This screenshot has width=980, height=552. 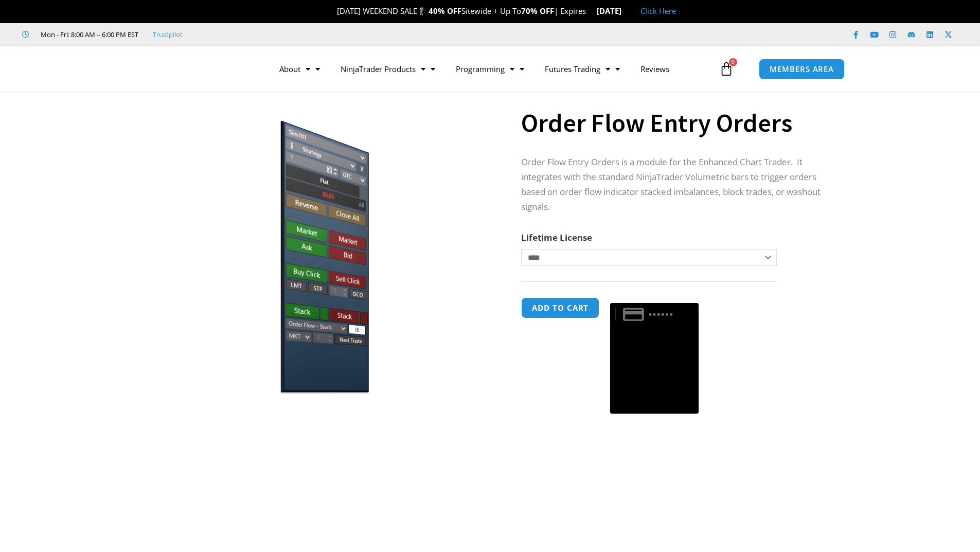 I want to click on button: Add to cart, so click(x=560, y=308).